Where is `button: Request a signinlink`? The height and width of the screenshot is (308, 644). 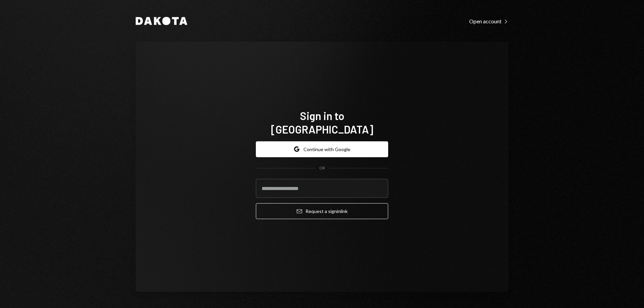 button: Request a signinlink is located at coordinates (322, 211).